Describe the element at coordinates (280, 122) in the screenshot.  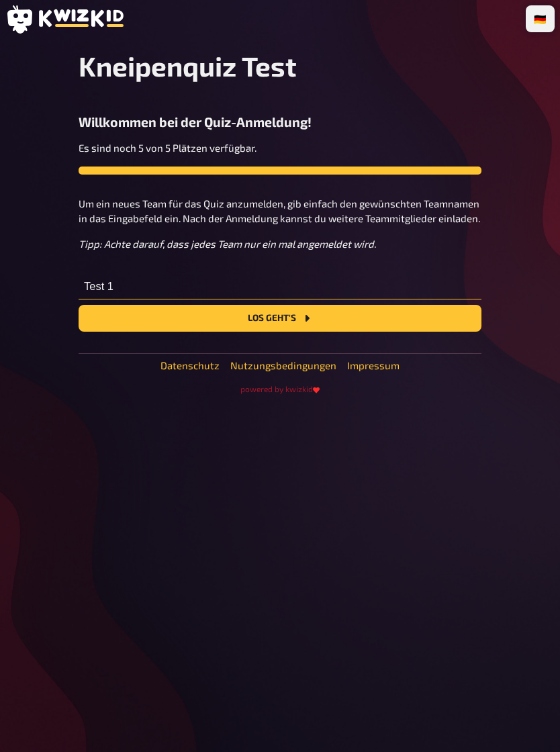
I see `h3: Willkommen bei der Quiz-Anmeldung!` at that location.